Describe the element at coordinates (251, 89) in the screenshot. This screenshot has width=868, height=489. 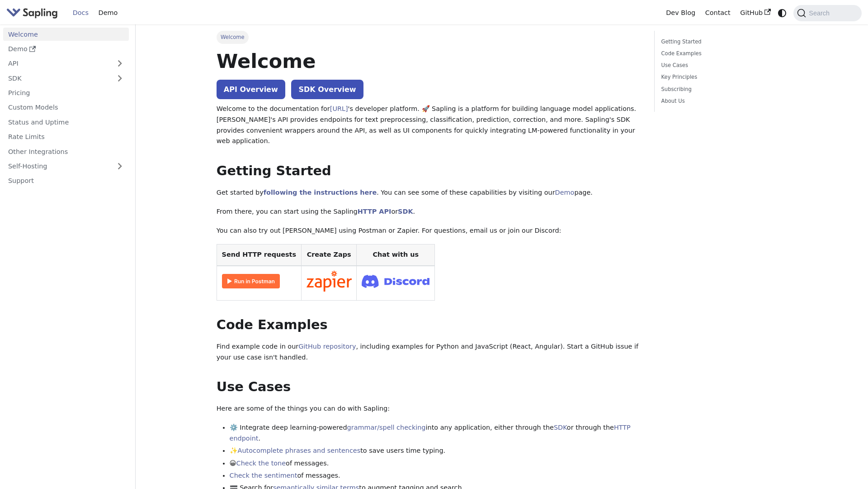
I see `a: API Overview` at that location.